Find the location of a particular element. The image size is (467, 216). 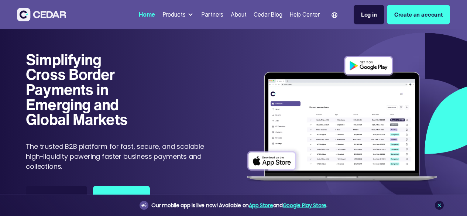

a: About is located at coordinates (238, 14).